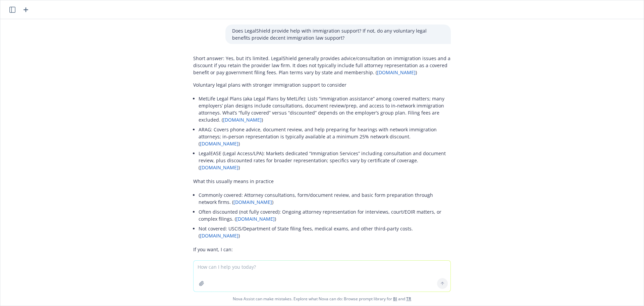 The image size is (644, 306). What do you see at coordinates (395, 298) in the screenshot?
I see `a: BI` at bounding box center [395, 298].